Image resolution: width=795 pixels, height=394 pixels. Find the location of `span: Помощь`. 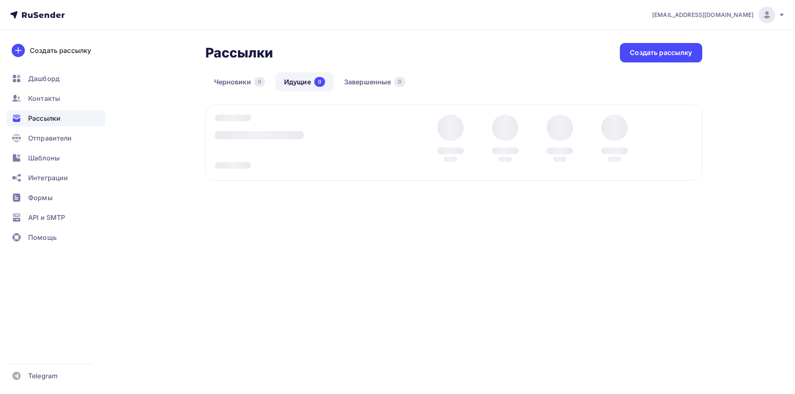

span: Помощь is located at coordinates (42, 238).